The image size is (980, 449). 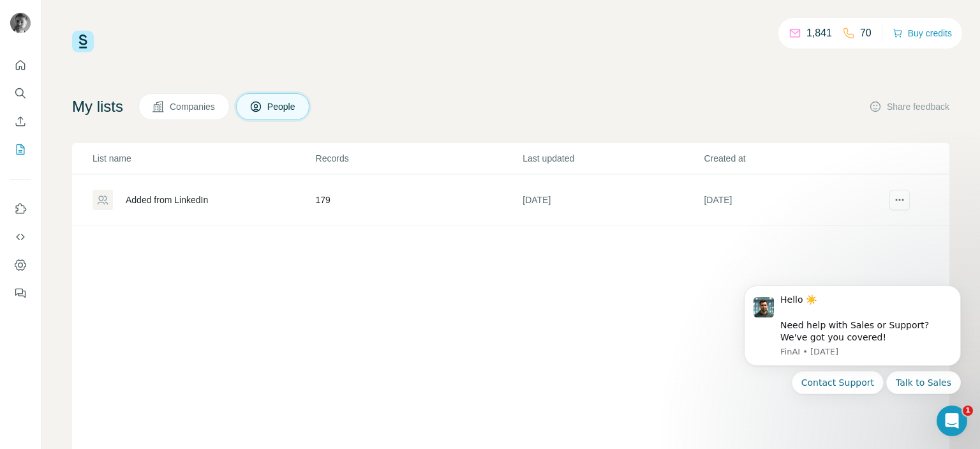 I want to click on span: 1, so click(x=968, y=410).